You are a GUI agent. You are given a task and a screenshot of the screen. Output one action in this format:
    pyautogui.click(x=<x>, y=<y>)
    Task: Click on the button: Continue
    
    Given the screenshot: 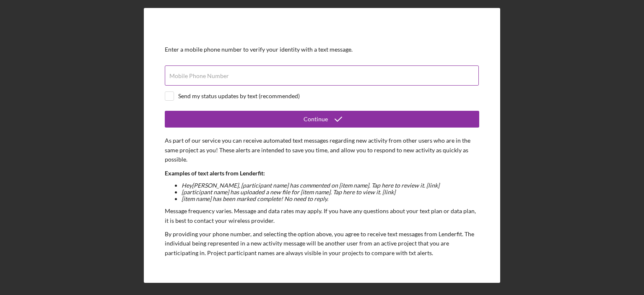 What is the action you would take?
    pyautogui.click(x=322, y=119)
    